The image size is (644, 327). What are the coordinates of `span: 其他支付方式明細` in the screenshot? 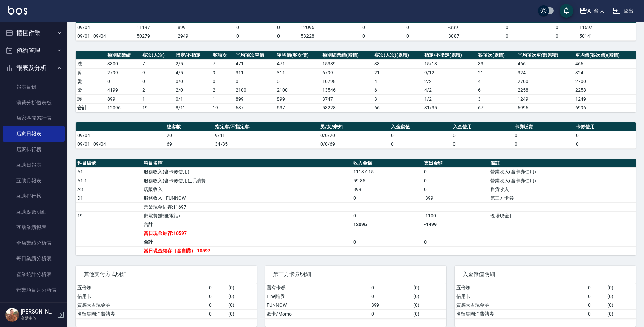 It's located at (166, 274).